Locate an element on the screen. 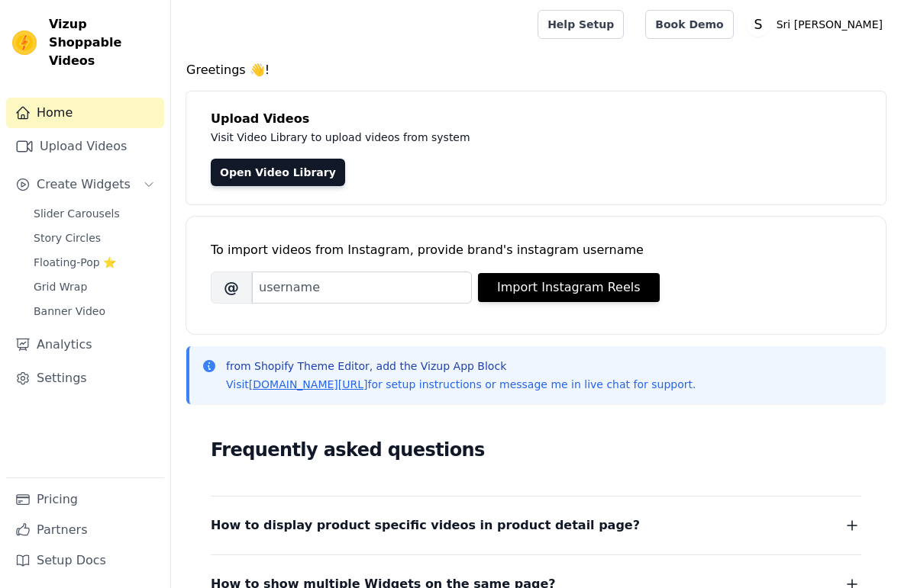  a: Floating-Pop ⭐ is located at coordinates (94, 263).